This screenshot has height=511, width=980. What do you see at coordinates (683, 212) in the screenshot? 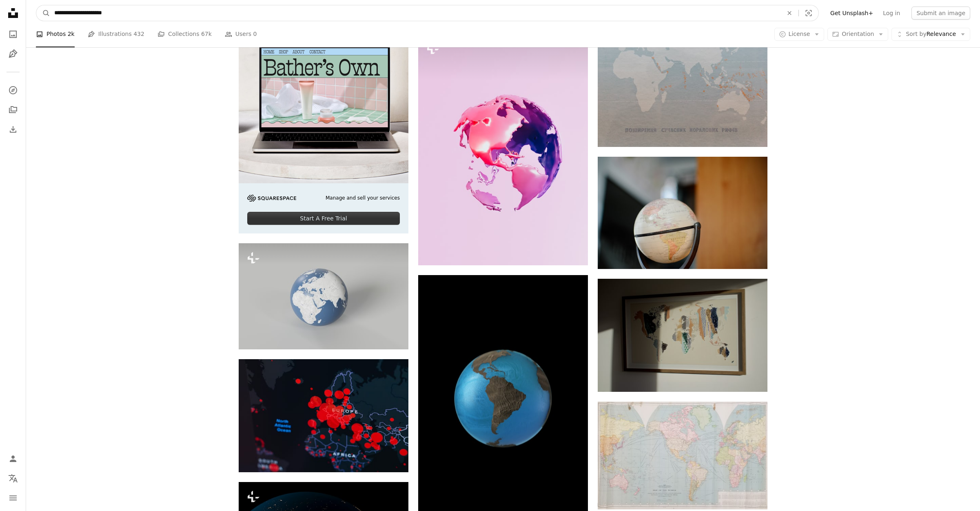
I see `a: white and brown desk globe` at bounding box center [683, 212].